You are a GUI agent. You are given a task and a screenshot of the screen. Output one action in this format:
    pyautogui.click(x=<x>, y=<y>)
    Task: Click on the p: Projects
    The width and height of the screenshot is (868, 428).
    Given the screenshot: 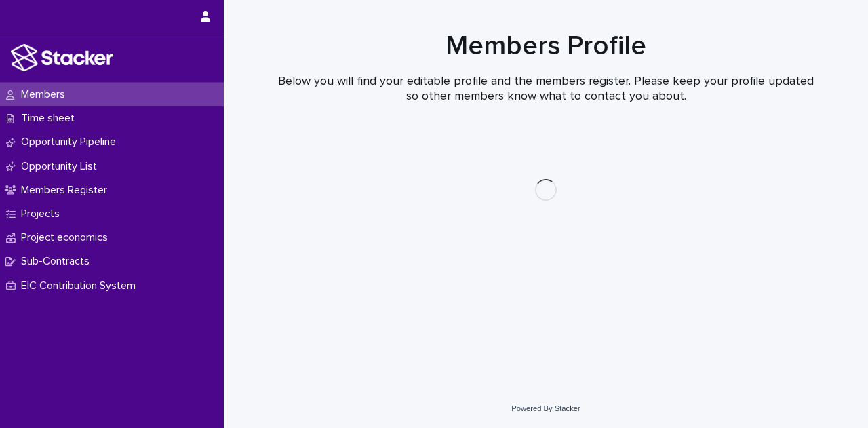 What is the action you would take?
    pyautogui.click(x=43, y=214)
    